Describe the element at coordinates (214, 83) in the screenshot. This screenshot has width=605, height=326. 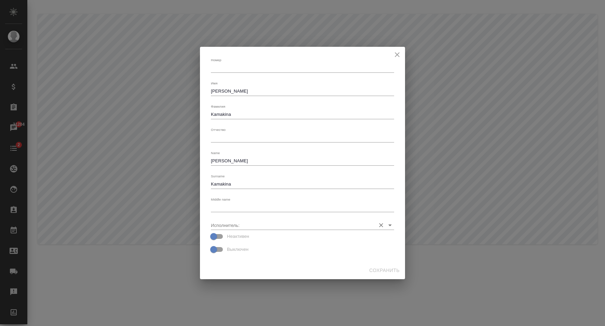
I see `label: Имя` at that location.